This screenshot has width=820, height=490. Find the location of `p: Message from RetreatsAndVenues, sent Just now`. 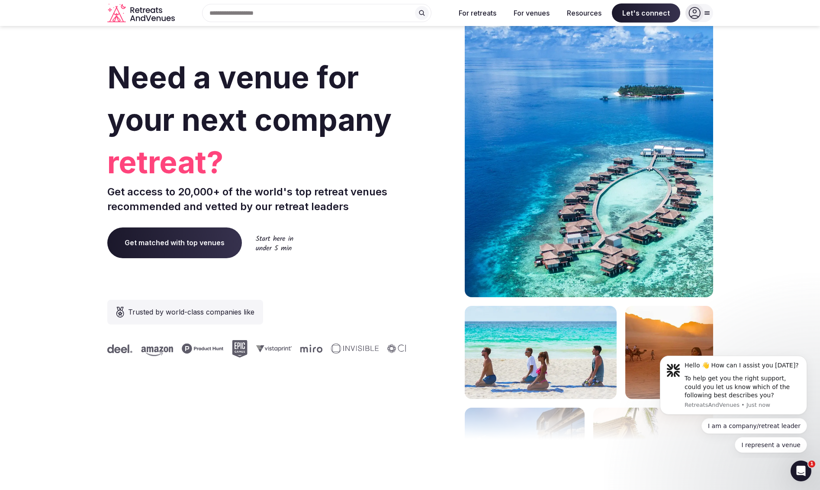

p: Message from RetreatsAndVenues, sent Just now is located at coordinates (96, 56).